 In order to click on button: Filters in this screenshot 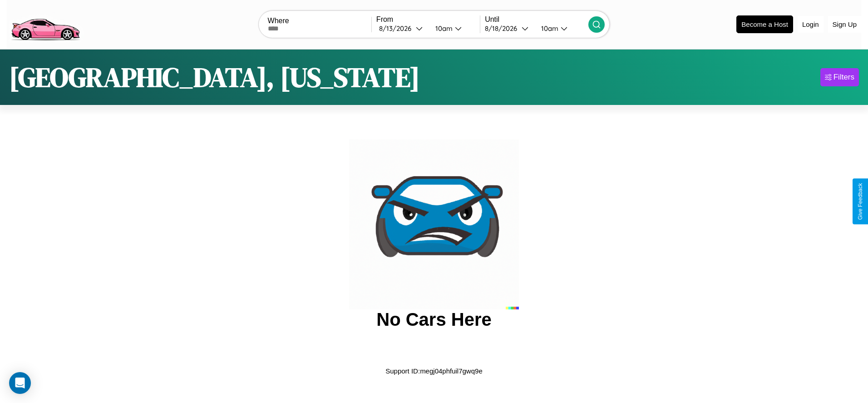, I will do `click(839, 77)`.